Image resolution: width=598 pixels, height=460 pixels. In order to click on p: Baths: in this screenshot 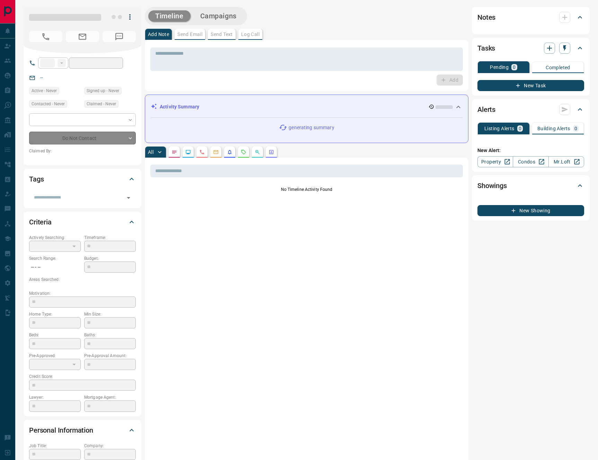, I will do `click(110, 335)`.